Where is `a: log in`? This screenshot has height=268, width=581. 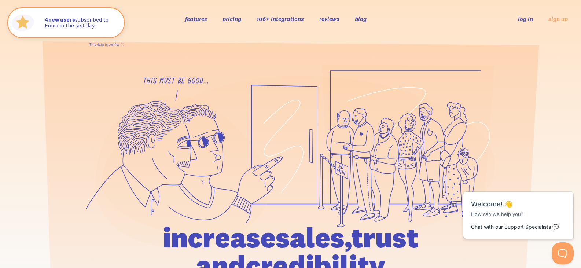
a: log in is located at coordinates (525, 19).